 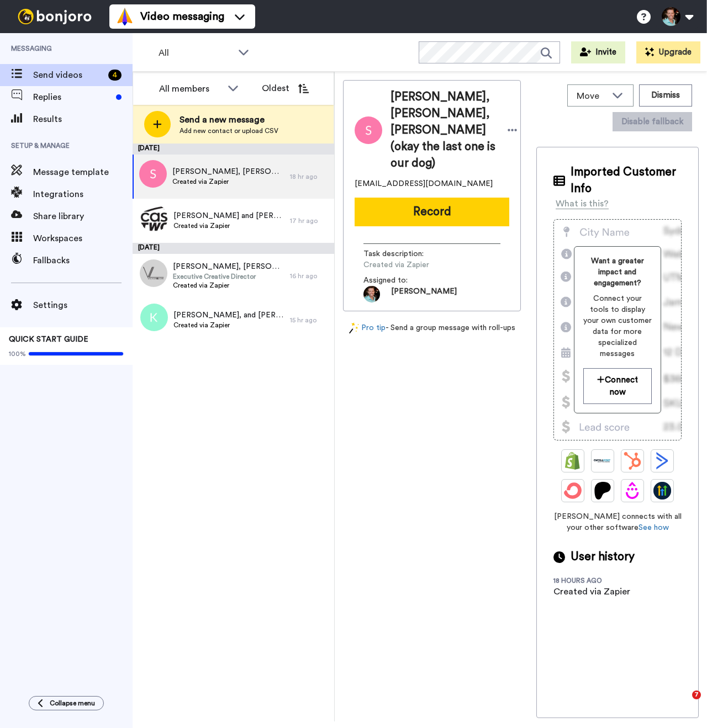 I want to click on span: Send videos, so click(x=68, y=75).